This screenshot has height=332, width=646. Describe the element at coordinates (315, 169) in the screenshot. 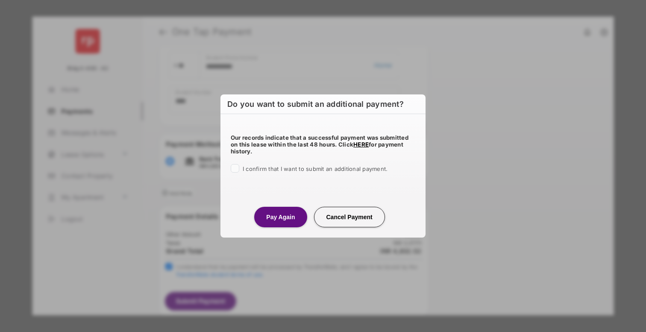

I see `span: I confirm that I want to submit an additional payment.` at that location.